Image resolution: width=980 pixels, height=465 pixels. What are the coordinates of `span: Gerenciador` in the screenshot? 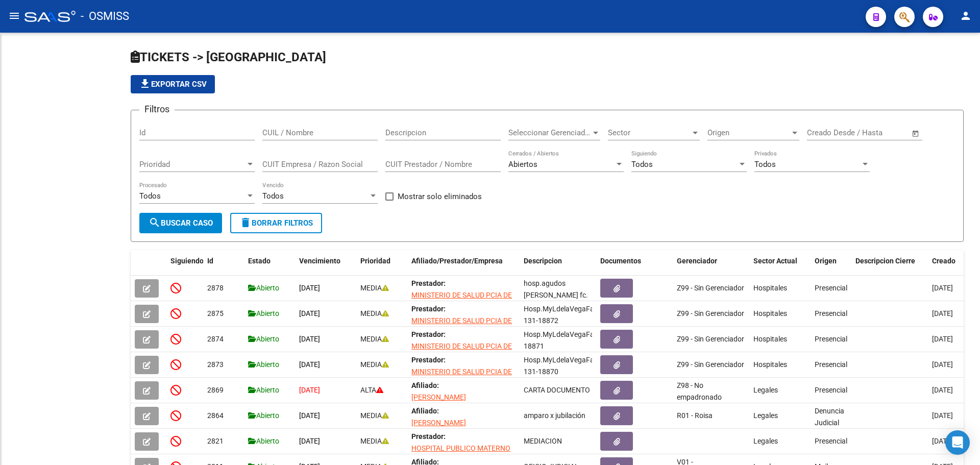 It's located at (697, 261).